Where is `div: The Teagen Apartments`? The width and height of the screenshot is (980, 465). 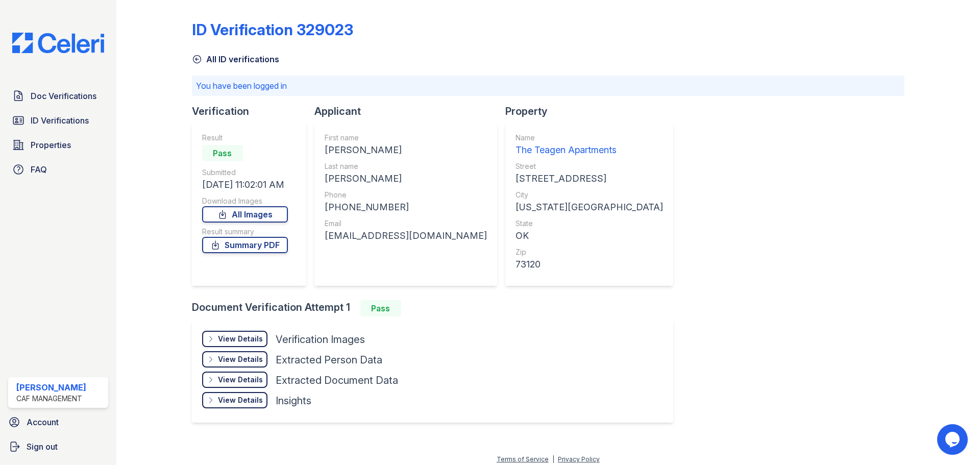 div: The Teagen Apartments is located at coordinates (589, 150).